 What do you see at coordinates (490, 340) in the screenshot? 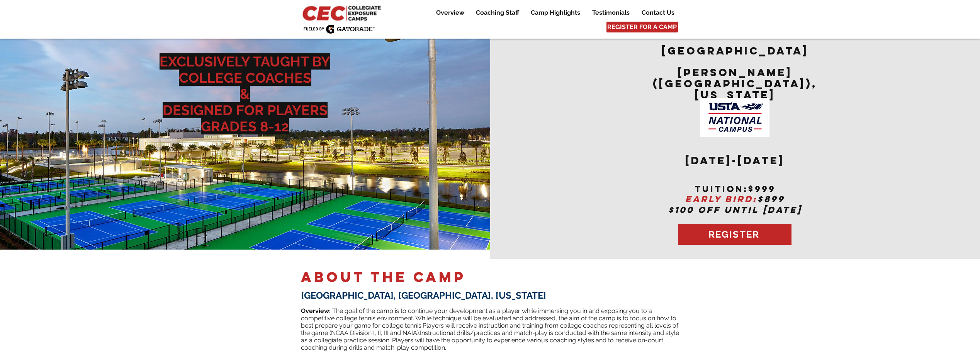
I see `span: Instructional drills/practices and match-play is conducted with the same intensity and style as a...` at bounding box center [490, 340].